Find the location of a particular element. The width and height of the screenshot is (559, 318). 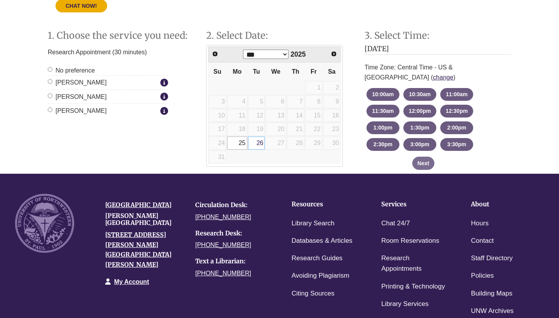

h4: Text a Librarian: is located at coordinates (235, 262).